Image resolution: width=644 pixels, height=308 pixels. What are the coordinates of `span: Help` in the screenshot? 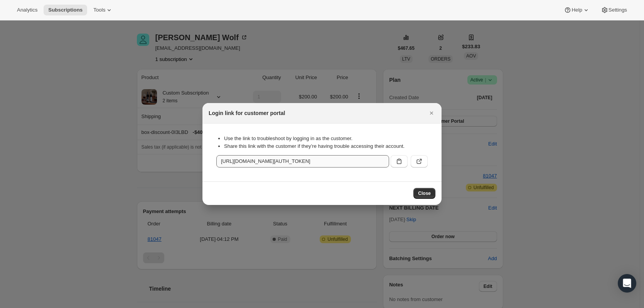 It's located at (576, 10).